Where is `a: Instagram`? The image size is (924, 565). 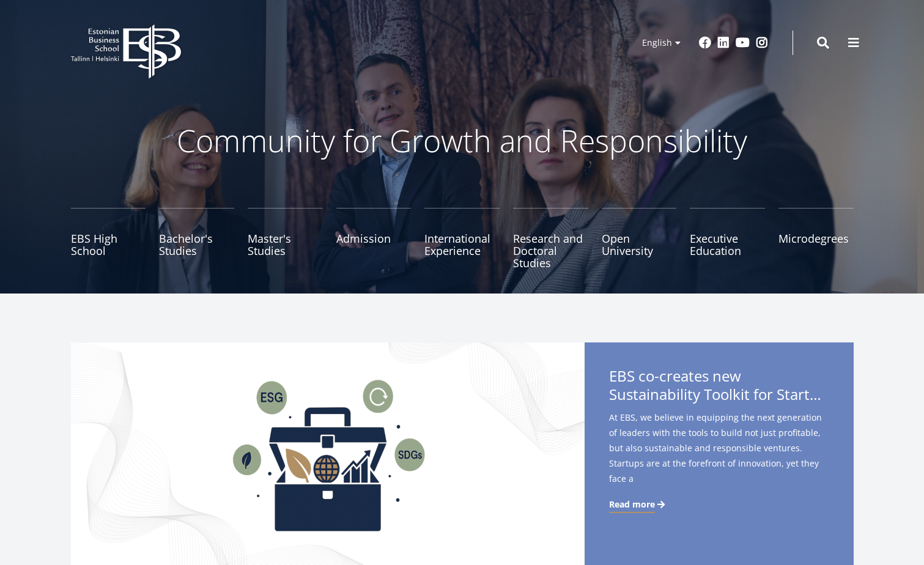
a: Instagram is located at coordinates (762, 43).